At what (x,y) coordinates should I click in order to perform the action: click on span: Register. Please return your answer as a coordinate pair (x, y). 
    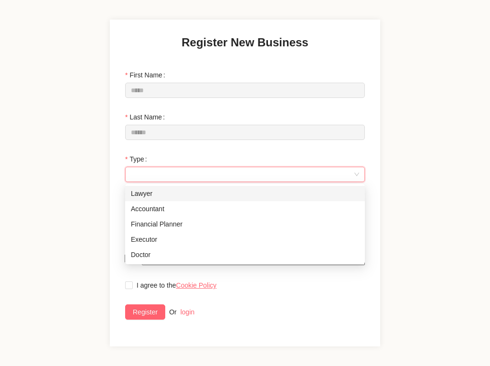
    Looking at the image, I should click on (145, 312).